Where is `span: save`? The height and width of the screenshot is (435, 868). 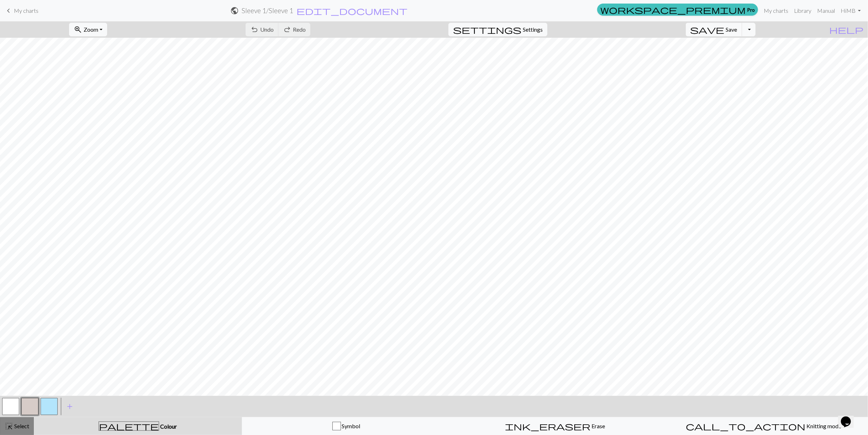
span: save is located at coordinates (708, 30).